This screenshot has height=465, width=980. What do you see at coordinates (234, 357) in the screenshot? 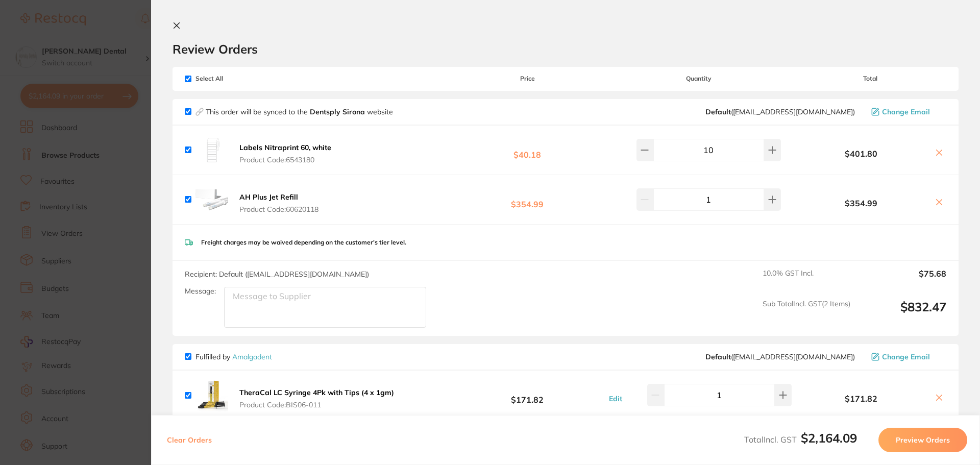
I see `p: Fulfilled by` at bounding box center [234, 357].